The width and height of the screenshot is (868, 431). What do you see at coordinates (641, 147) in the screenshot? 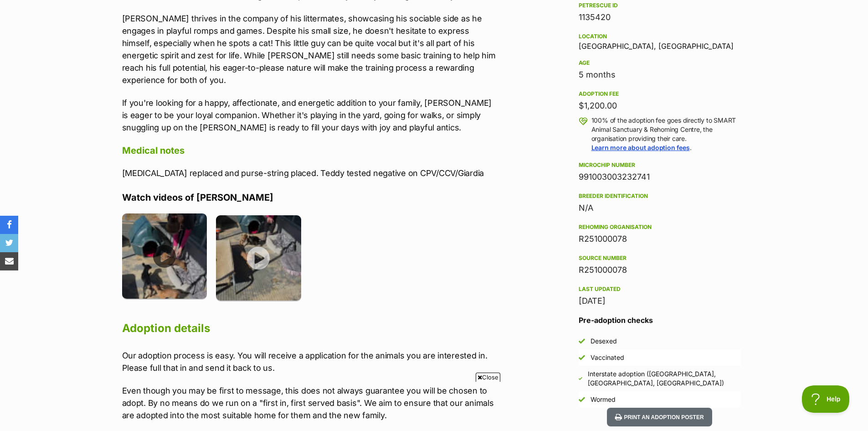
I see `a: Learn more about adoption fees` at bounding box center [641, 147].